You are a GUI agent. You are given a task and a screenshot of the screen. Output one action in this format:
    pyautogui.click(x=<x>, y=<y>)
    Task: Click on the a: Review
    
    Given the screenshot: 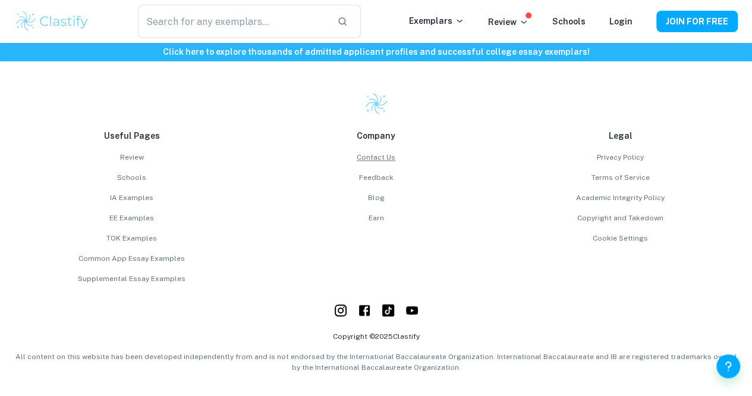 What is the action you would take?
    pyautogui.click(x=131, y=157)
    